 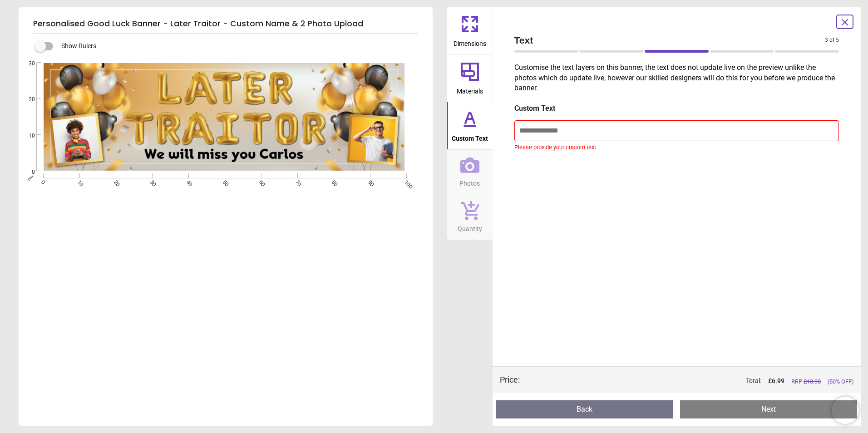 What do you see at coordinates (470, 78) in the screenshot?
I see `button: Materials` at bounding box center [470, 78].